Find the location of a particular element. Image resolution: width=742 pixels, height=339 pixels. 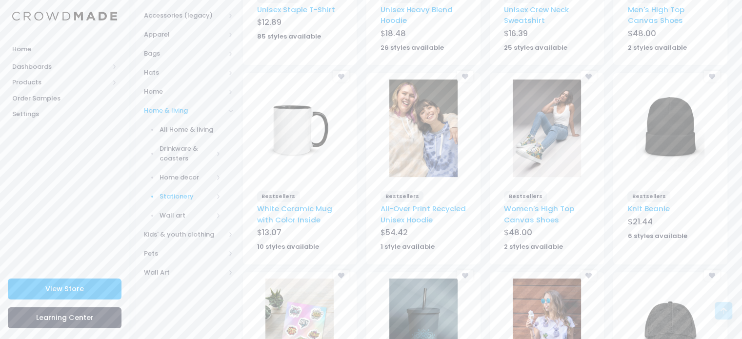

span: Apparel is located at coordinates (184, 35).